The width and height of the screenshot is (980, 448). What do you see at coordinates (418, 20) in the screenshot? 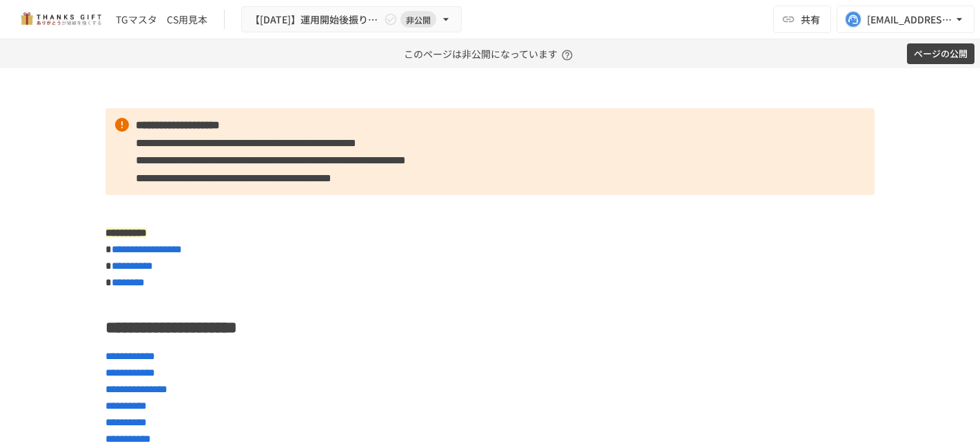
I see `span: 非公開` at bounding box center [418, 20].